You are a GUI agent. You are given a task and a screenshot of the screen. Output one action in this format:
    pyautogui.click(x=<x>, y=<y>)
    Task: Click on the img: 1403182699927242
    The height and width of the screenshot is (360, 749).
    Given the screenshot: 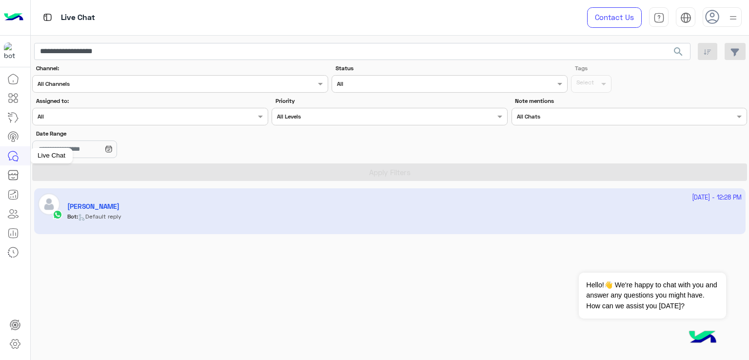 What is the action you would take?
    pyautogui.click(x=13, y=51)
    